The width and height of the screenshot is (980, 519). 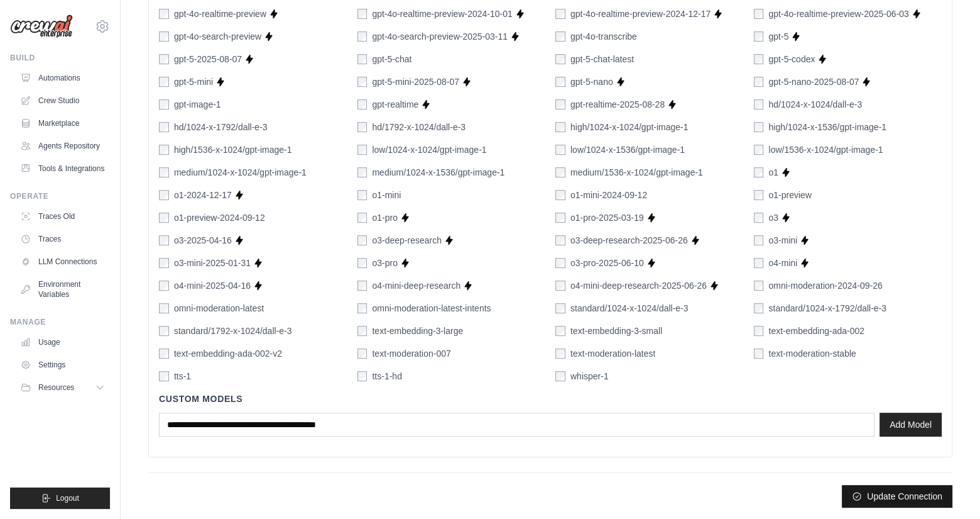 I want to click on input: o4-mini-deep-research, so click(x=363, y=286).